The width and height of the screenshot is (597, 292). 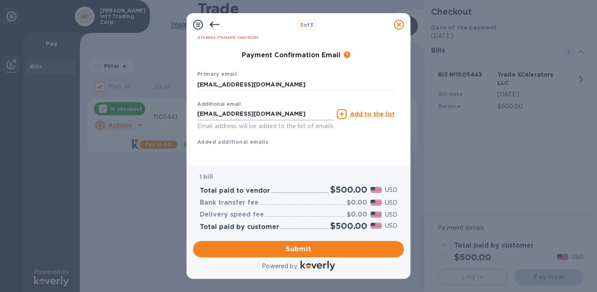 I want to click on h3: Delivery speed fee, so click(x=232, y=215).